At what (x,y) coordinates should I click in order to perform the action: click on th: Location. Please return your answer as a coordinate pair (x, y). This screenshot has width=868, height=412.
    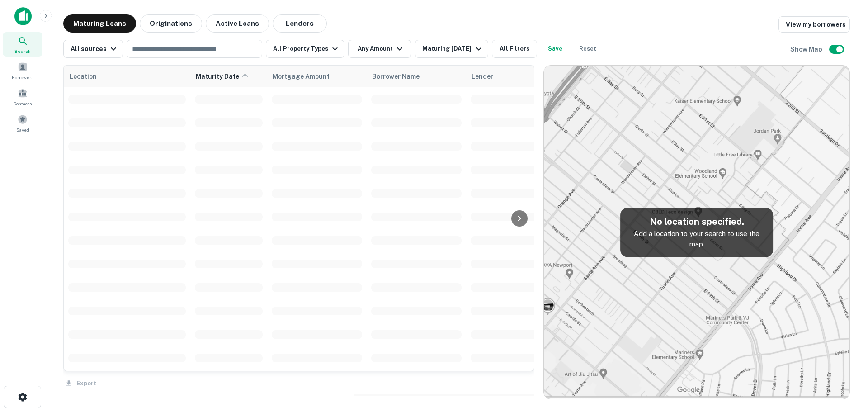
    Looking at the image, I should click on (127, 76).